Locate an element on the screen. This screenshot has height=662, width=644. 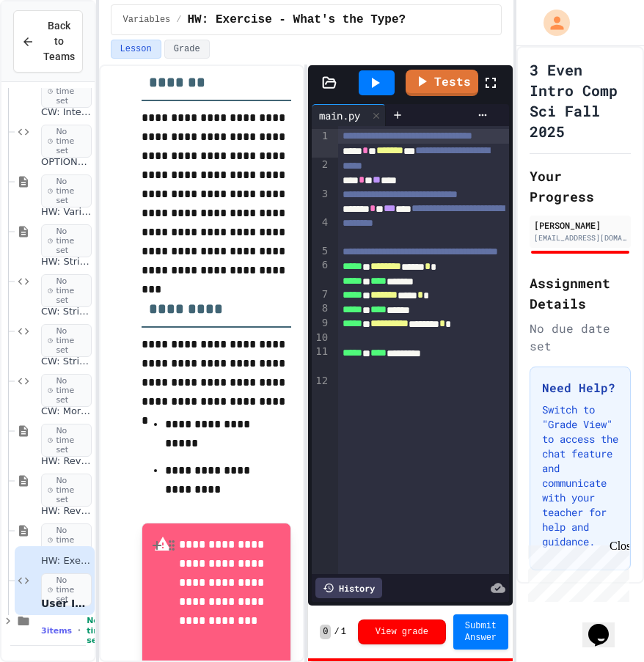
span: Variables is located at coordinates (147, 19).